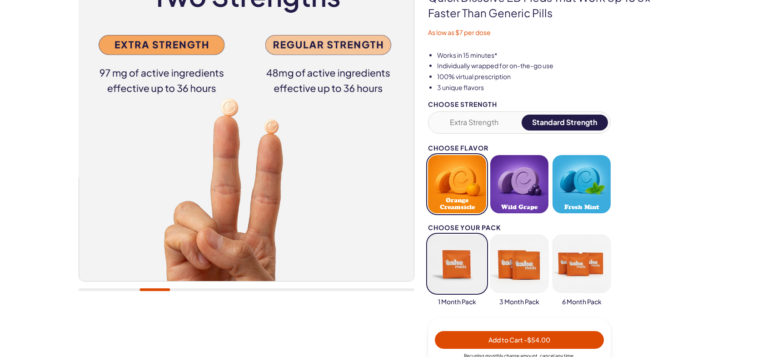 This screenshot has height=357, width=757. Describe the element at coordinates (558, 77) in the screenshot. I see `li: 100% virtual prescription` at that location.